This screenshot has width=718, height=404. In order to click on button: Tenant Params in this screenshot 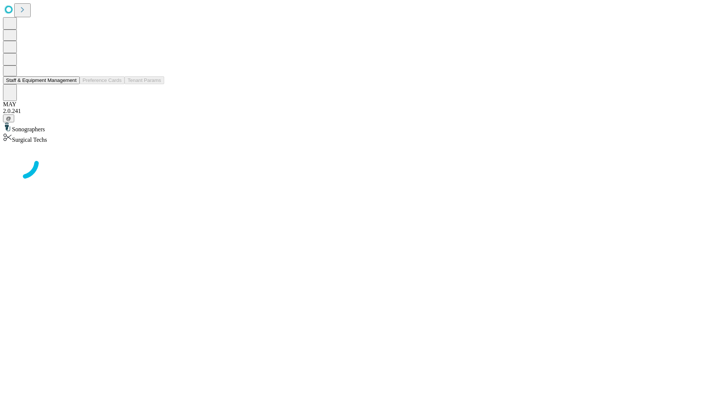, I will do `click(144, 80)`.